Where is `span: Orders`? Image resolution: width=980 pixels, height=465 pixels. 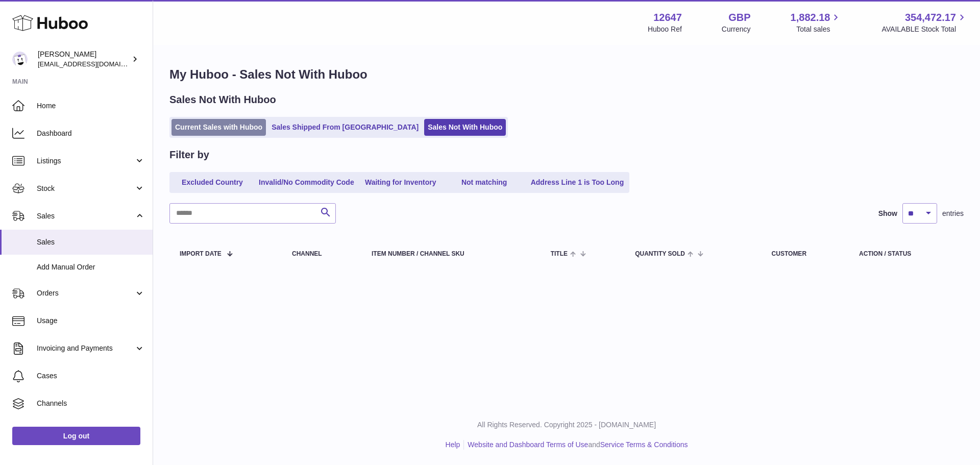 span: Orders is located at coordinates (85, 293).